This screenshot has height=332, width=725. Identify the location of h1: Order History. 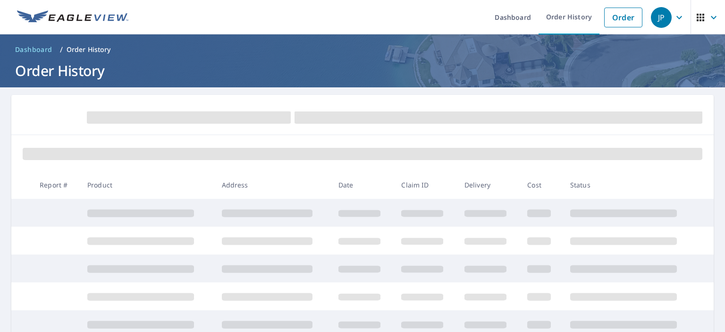
(363, 70).